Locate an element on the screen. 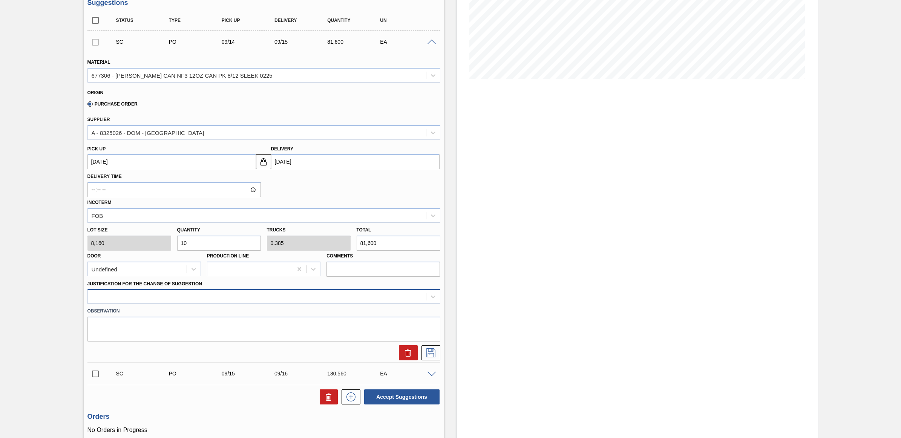 This screenshot has width=901, height=438. label: Production Line is located at coordinates (228, 256).